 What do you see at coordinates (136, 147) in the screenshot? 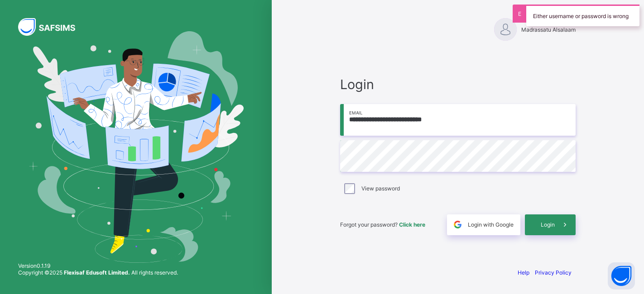
I see `img: Hero Image` at bounding box center [136, 147].